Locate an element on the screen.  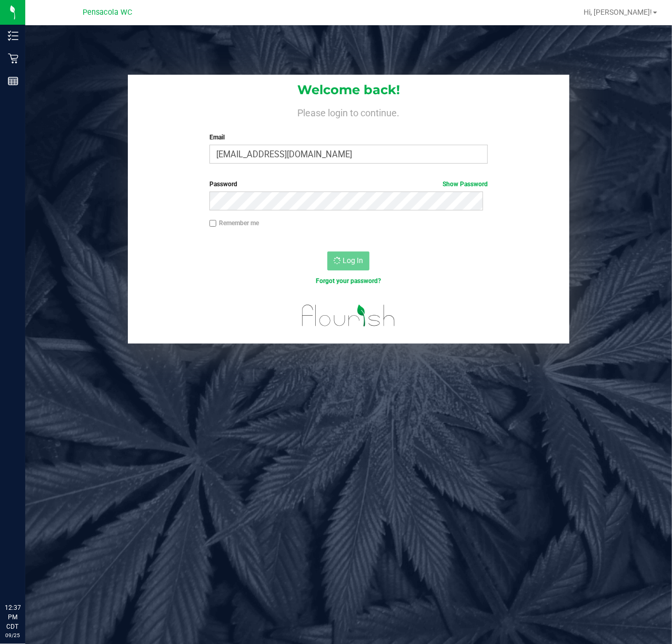
h1: Welcome back! is located at coordinates (348, 90).